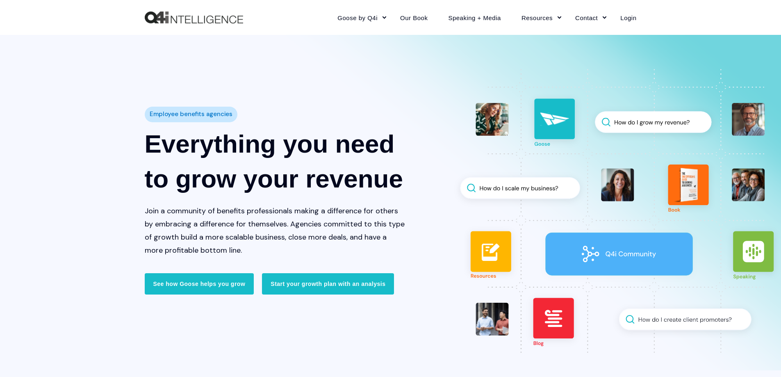  What do you see at coordinates (191, 114) in the screenshot?
I see `span: Employee benefits agencies` at bounding box center [191, 114].